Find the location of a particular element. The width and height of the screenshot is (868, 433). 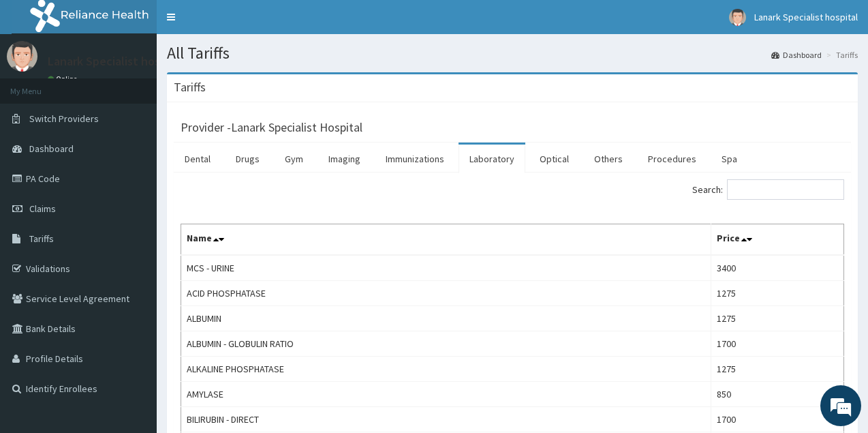

a: Others is located at coordinates (608, 159).